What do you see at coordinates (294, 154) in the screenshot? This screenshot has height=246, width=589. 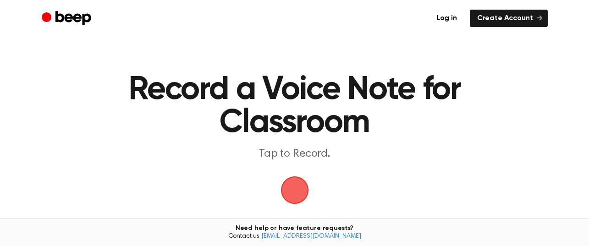 I see `p: Tap to Record.` at bounding box center [294, 154].